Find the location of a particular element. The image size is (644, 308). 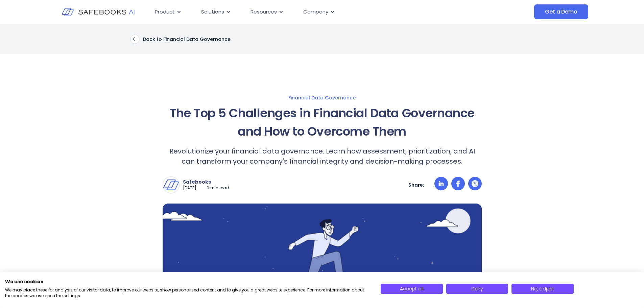

span: Company is located at coordinates (316, 12).